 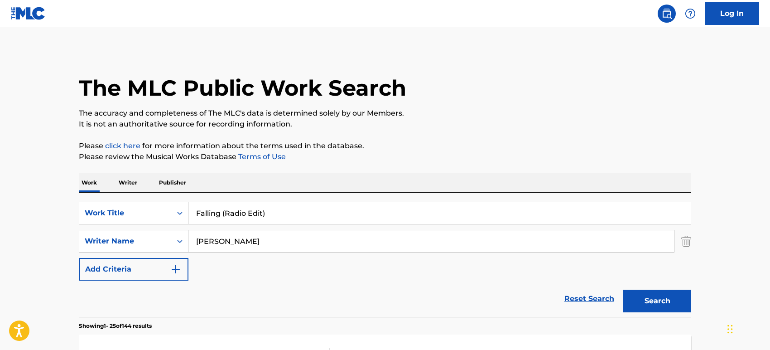 I want to click on button: Search, so click(x=657, y=301).